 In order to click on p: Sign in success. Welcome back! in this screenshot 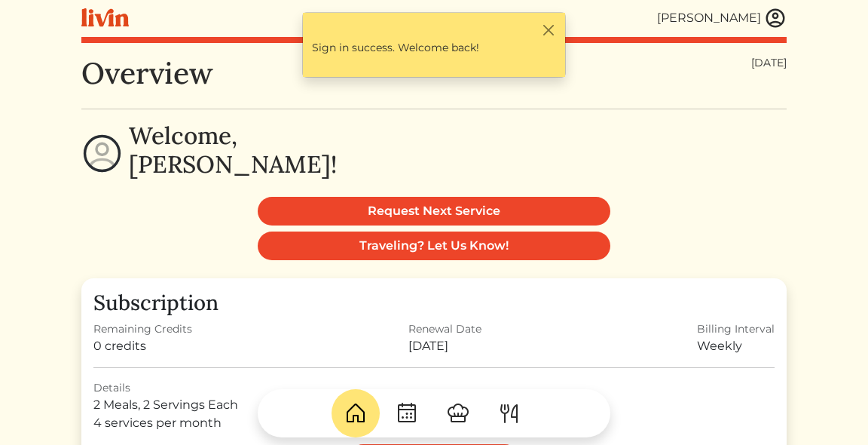, I will do `click(434, 48)`.